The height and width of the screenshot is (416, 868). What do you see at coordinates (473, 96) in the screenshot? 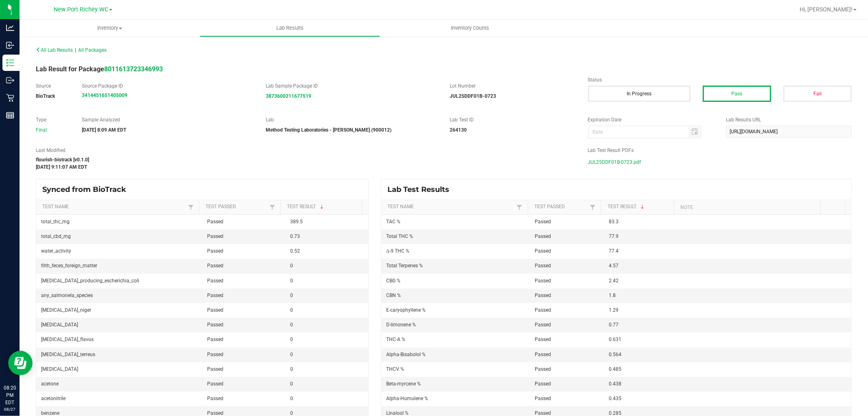
I see `strong: JUL25DDF01B-0723` at bounding box center [473, 96].